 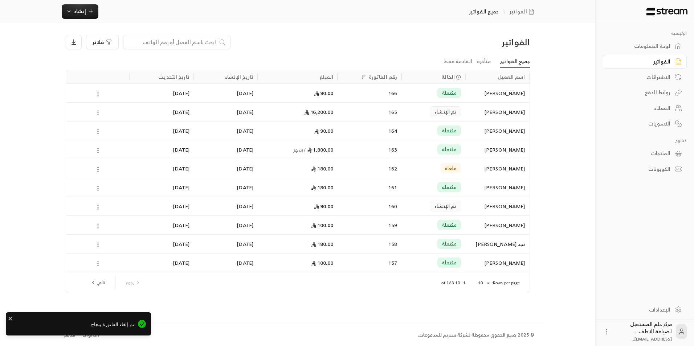 I want to click on span: الحالة, so click(x=448, y=77).